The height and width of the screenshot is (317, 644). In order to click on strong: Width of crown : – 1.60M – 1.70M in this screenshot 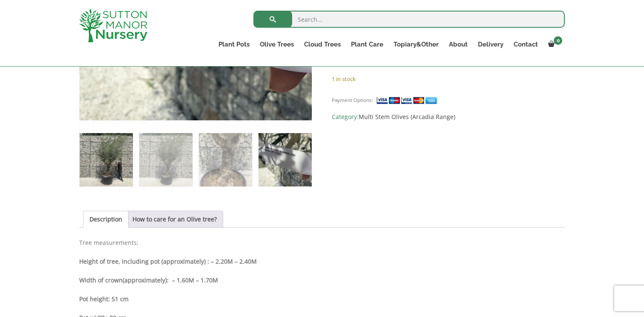, I will do `click(149, 280)`.